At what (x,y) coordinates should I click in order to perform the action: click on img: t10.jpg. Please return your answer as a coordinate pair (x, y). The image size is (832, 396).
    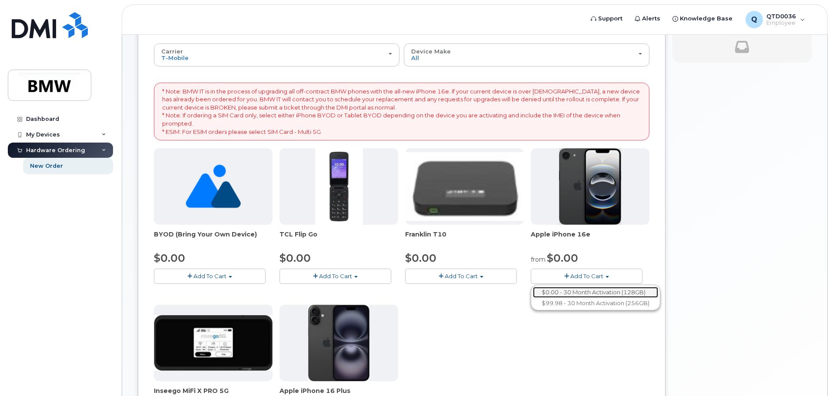
    Looking at the image, I should click on (464, 186).